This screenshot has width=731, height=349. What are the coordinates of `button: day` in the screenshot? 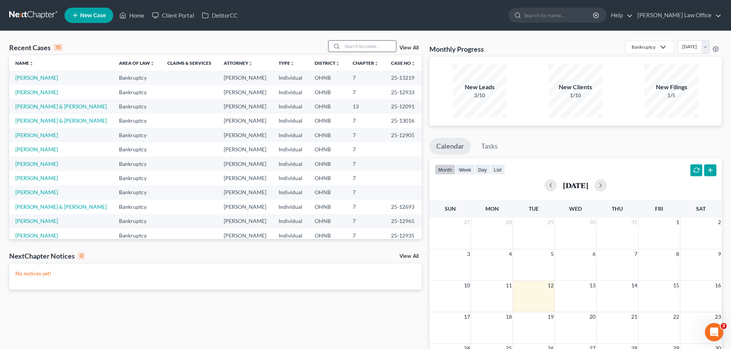 It's located at (482, 170).